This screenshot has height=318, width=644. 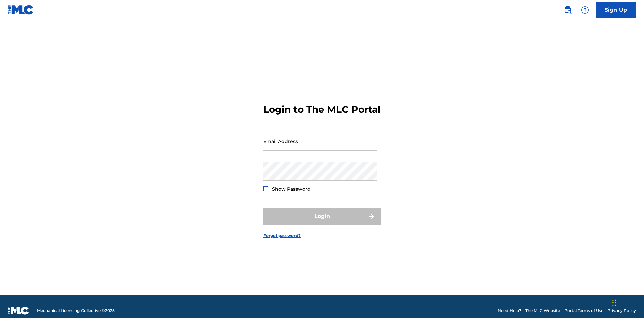 What do you see at coordinates (627, 302) in the screenshot?
I see `div: Chat Widget` at bounding box center [627, 302].